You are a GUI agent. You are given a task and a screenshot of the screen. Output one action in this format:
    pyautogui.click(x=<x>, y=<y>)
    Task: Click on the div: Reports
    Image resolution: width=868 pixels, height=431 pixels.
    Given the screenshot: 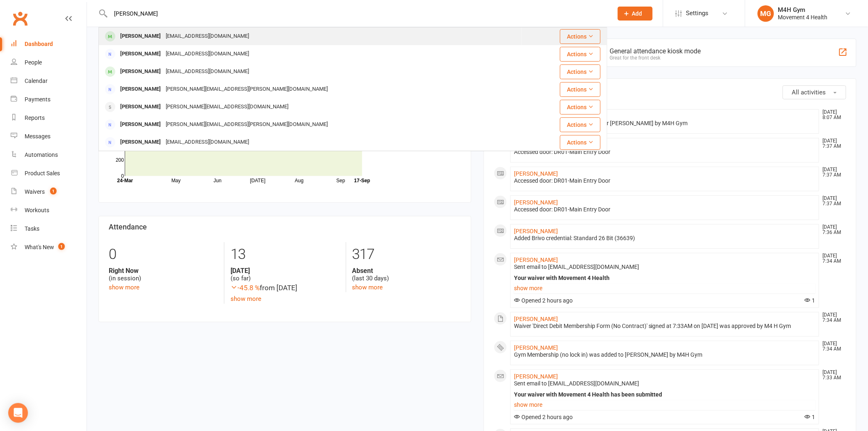 What is the action you would take?
    pyautogui.click(x=35, y=118)
    